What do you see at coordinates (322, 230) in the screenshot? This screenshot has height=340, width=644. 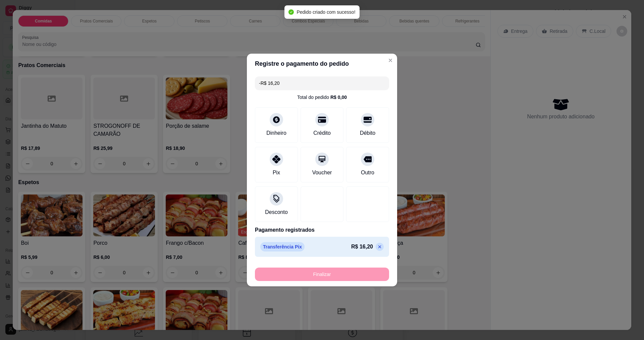 I see `p: Pagamento registrados` at bounding box center [322, 230].